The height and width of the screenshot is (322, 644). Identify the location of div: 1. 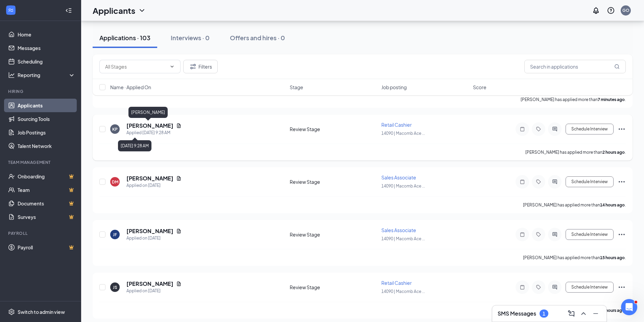
(544, 314).